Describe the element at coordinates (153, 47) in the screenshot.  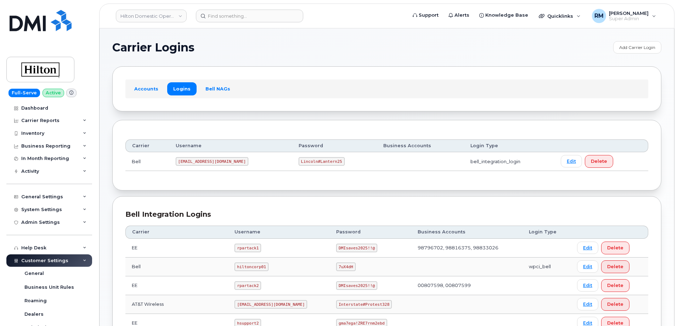
I see `span: Carrier Logins` at that location.